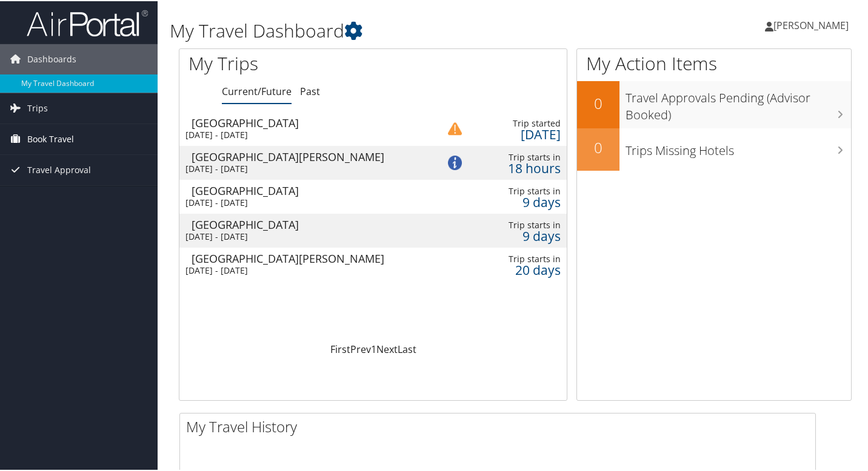 The height and width of the screenshot is (471, 868). What do you see at coordinates (387, 348) in the screenshot?
I see `a: Next` at bounding box center [387, 348].